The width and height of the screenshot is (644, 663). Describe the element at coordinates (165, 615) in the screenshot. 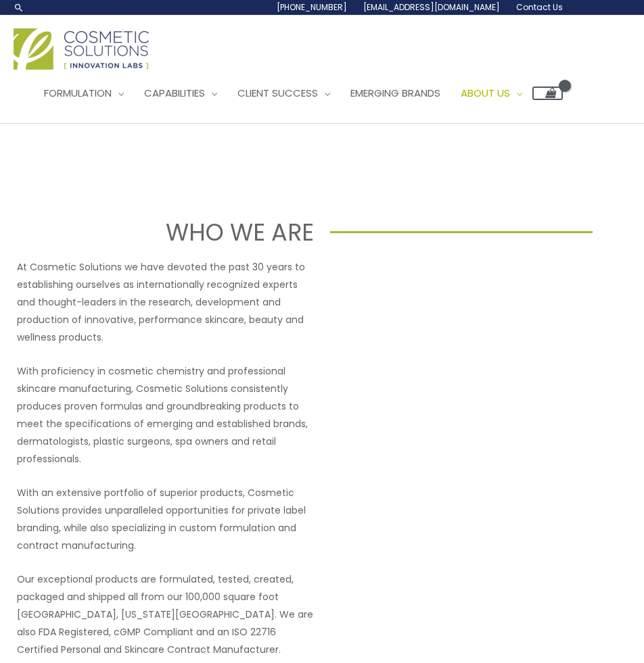

I see `p: Our exceptional products are formulated, tested, created, packaged and shipped all from our 100,0...` at that location.